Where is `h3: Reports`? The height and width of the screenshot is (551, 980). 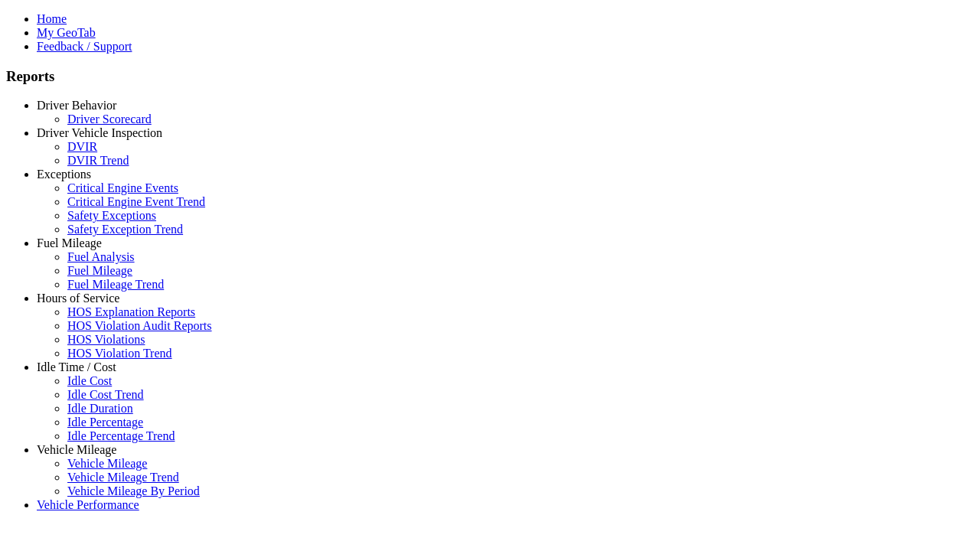 h3: Reports is located at coordinates (490, 76).